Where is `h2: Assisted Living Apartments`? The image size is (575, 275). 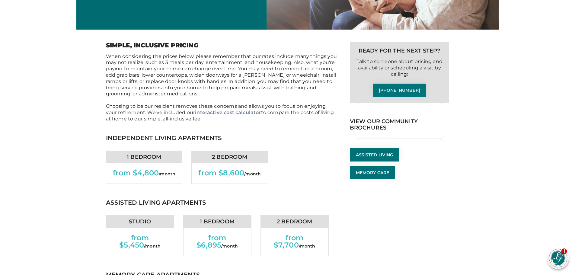 h2: Assisted Living Apartments is located at coordinates (156, 202).